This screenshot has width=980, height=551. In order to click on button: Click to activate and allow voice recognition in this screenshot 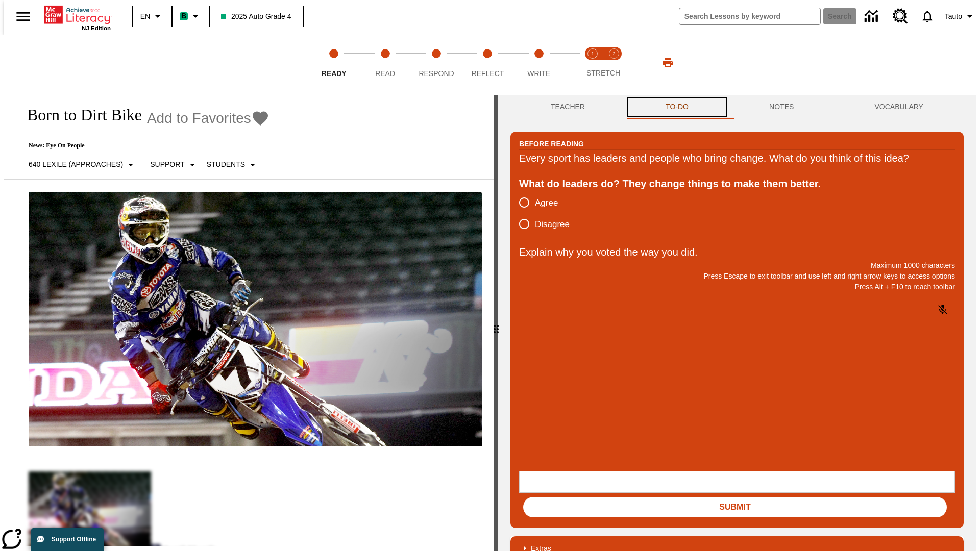, I will do `click(943, 309)`.